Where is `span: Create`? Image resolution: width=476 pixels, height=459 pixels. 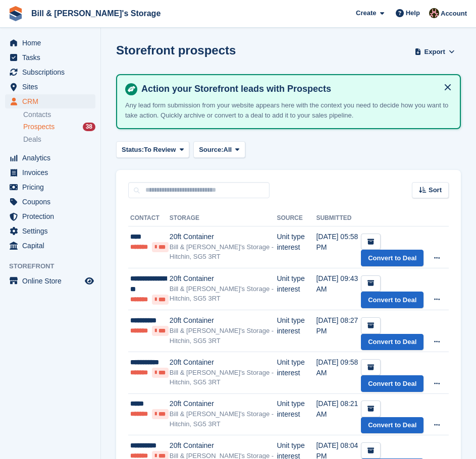 span: Create is located at coordinates (365, 13).